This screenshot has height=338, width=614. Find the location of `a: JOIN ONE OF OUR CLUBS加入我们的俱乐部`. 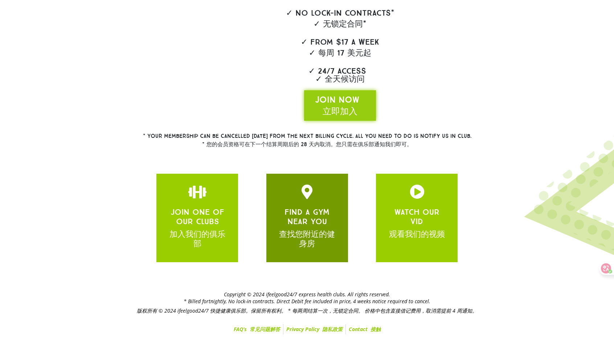

a: JOIN ONE OF OUR CLUBS加入我们的俱乐部 is located at coordinates (197, 228).